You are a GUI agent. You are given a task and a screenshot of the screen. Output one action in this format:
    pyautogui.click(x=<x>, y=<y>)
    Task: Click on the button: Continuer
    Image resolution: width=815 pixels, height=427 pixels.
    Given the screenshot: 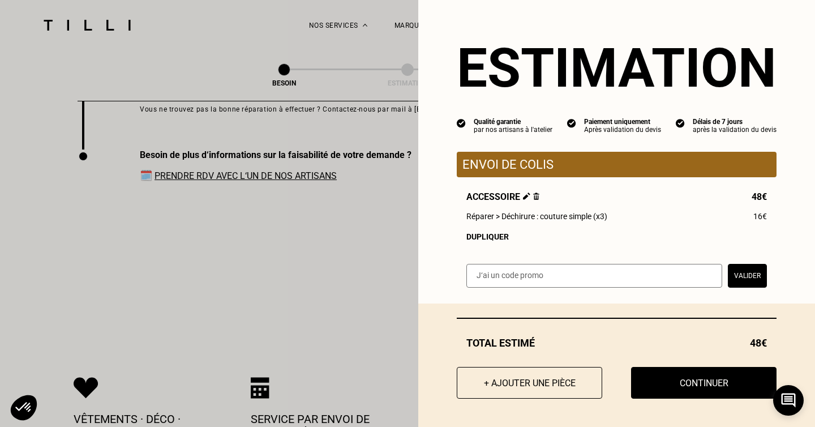 What is the action you would take?
    pyautogui.click(x=704, y=383)
    